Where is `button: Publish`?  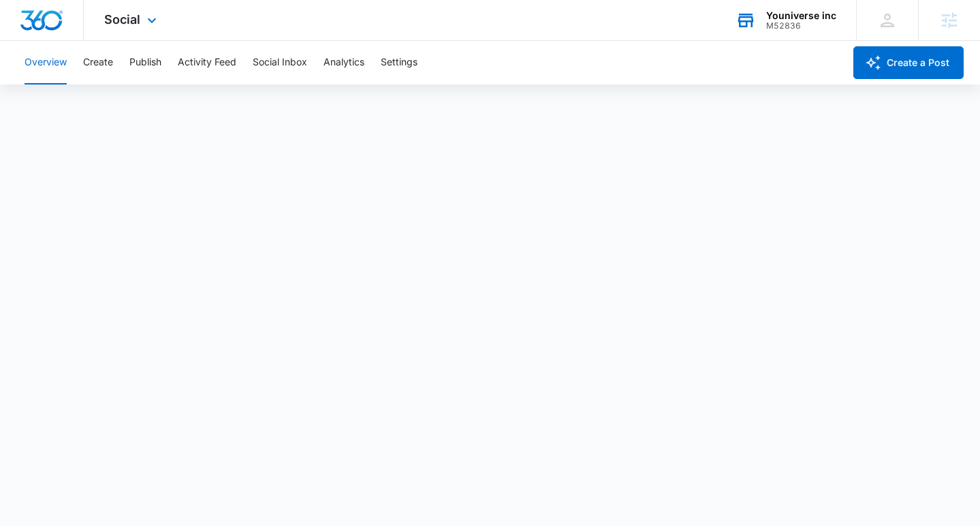 button: Publish is located at coordinates (145, 63).